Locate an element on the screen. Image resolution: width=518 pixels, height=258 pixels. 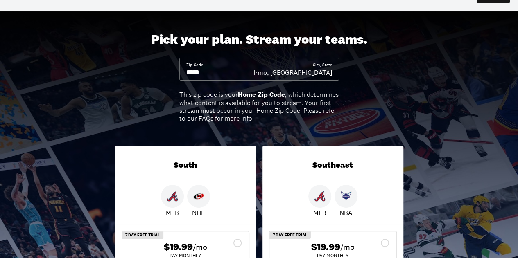
div: Zip Code is located at coordinates (195, 65).